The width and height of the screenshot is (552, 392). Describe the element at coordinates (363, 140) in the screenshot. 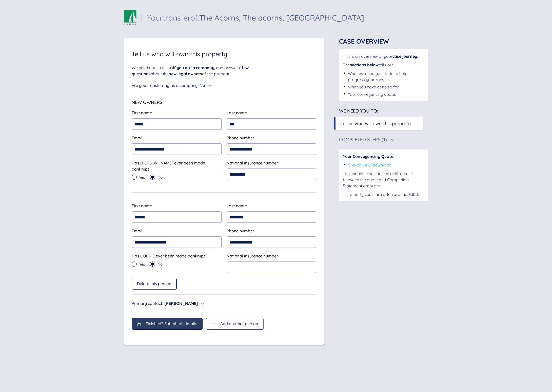

I see `div: Completed Steps (1)` at that location.